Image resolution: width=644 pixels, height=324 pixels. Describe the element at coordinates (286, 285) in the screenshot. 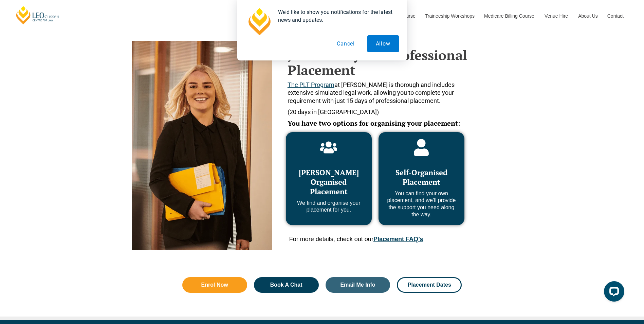

I see `span: Book A Chat` at that location.